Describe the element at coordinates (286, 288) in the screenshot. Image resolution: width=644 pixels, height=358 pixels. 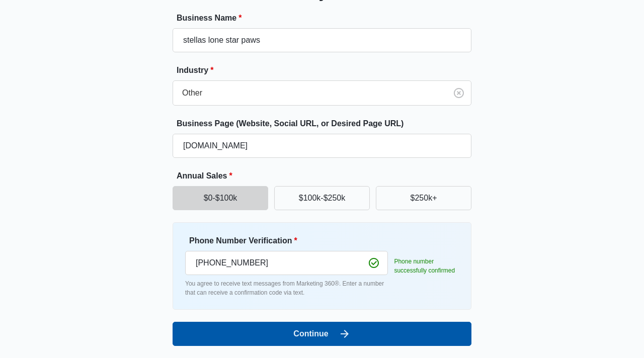
I see `p: You agree to receive text messages from Marketing 360®. Enter a number that can receive a confirm...` at that location.